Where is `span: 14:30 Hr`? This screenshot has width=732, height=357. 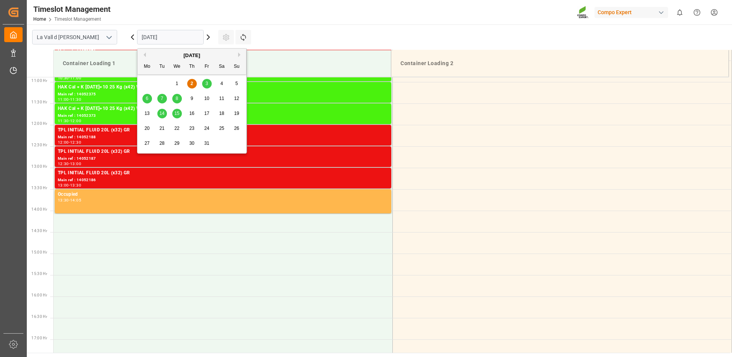 span: 14:30 Hr is located at coordinates (39, 230).